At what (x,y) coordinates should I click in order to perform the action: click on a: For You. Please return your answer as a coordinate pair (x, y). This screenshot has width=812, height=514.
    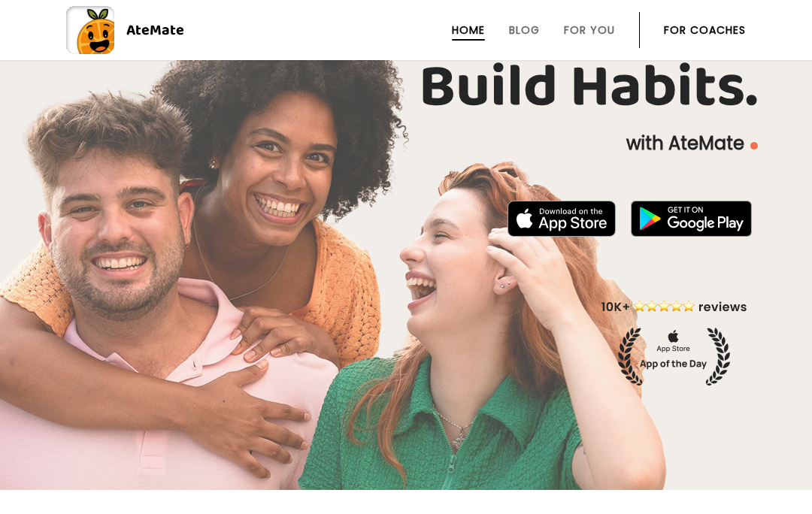
    Looking at the image, I should click on (589, 30).